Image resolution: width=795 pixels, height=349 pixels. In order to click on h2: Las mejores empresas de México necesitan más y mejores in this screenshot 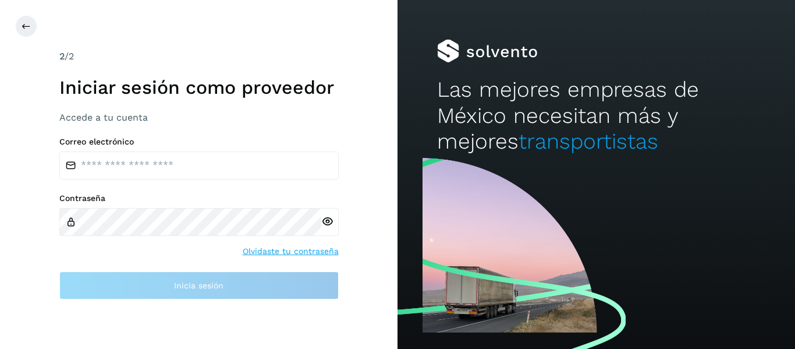, I will do `click(596, 115)`.